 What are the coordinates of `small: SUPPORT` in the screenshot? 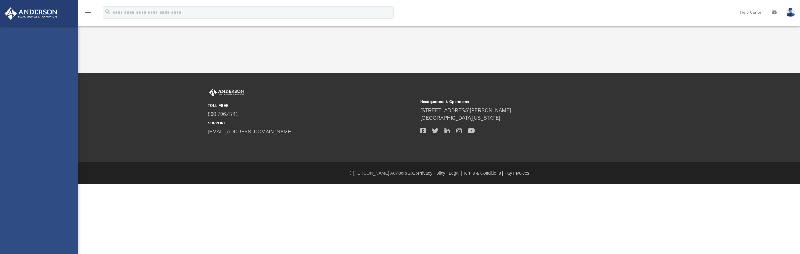 It's located at (312, 123).